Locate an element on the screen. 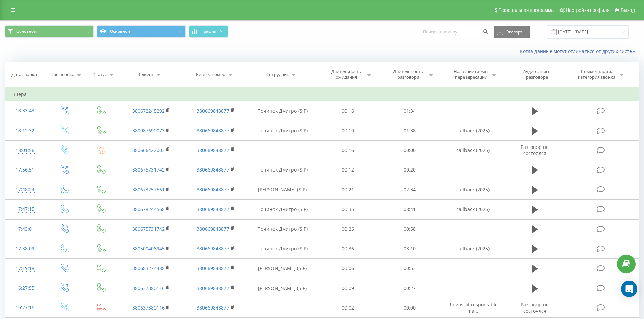 The height and width of the screenshot is (319, 644). td: 00:02 is located at coordinates (348, 308).